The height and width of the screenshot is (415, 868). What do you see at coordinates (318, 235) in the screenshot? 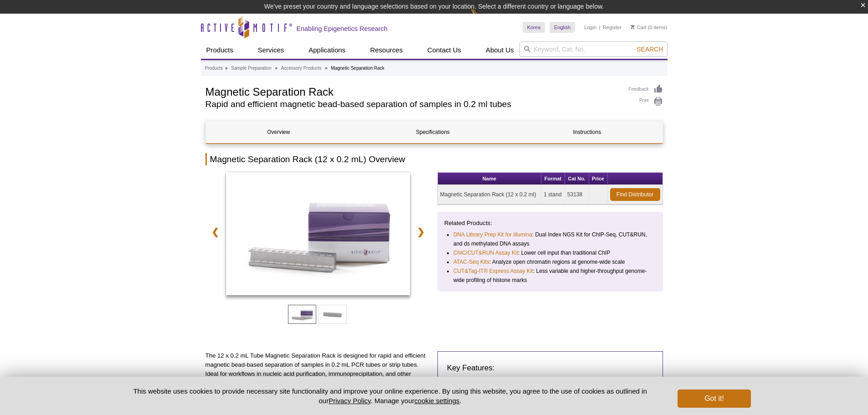
I see `a: Magnetic Rack` at bounding box center [318, 235].